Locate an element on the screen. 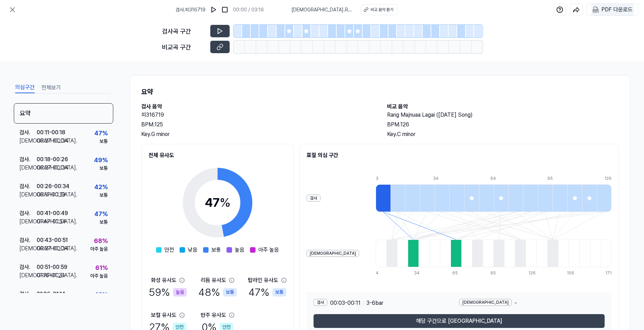 This screenshot has width=644, height=330. div: Key. G minor is located at coordinates (257, 135).